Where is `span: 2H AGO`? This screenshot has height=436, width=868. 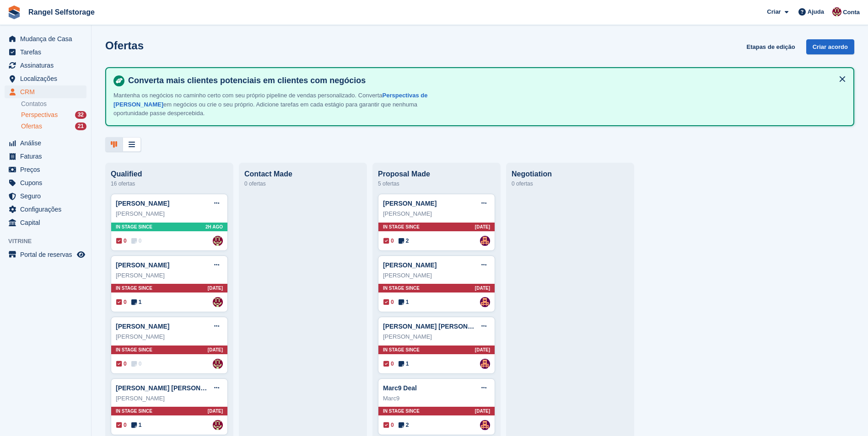 span: 2H AGO is located at coordinates (214, 227).